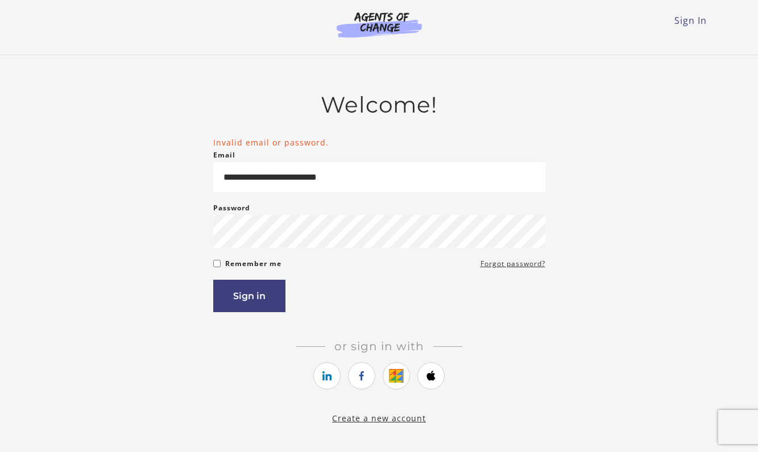  What do you see at coordinates (249, 296) in the screenshot?
I see `button: Sign in` at bounding box center [249, 296].